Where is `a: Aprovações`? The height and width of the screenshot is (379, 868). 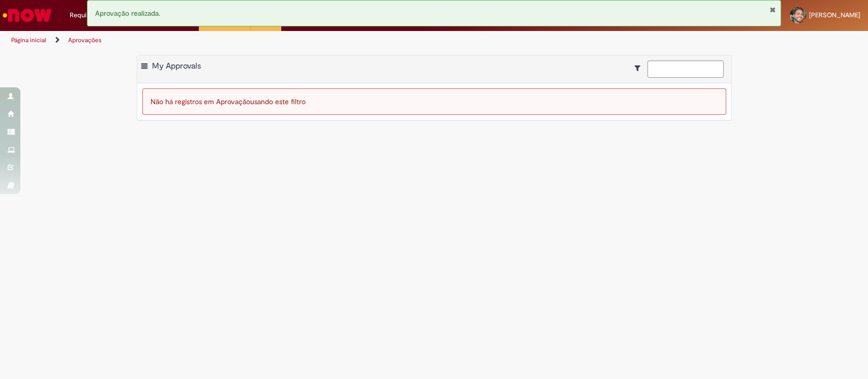 a: Aprovações is located at coordinates (85, 40).